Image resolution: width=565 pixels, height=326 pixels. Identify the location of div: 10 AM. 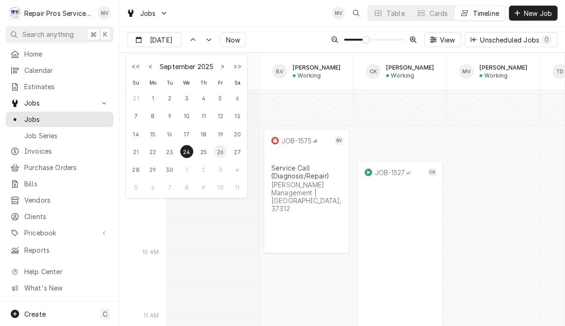
(150, 253).